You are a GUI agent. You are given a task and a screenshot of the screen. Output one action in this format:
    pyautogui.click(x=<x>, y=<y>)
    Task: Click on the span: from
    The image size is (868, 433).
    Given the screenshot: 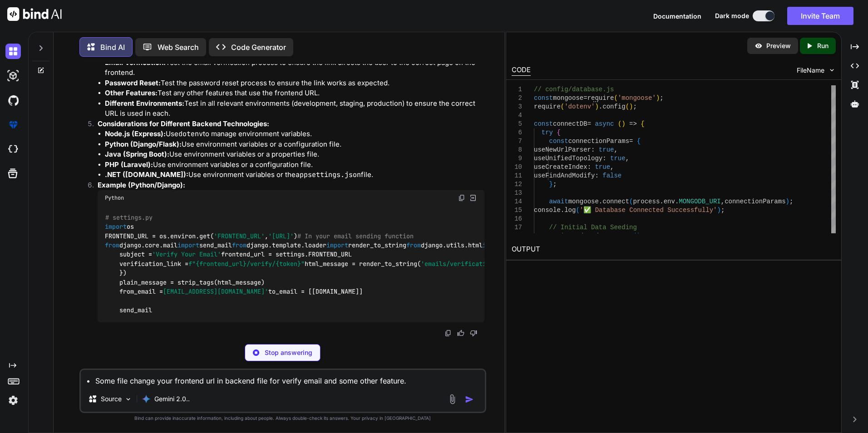 What is the action you would take?
    pyautogui.click(x=112, y=245)
    